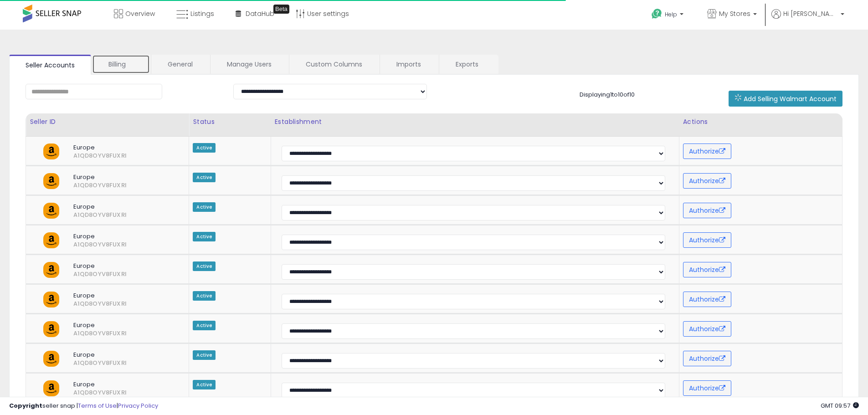 This screenshot has width=868, height=415. Describe the element at coordinates (334, 64) in the screenshot. I see `a: Custom Columns` at that location.